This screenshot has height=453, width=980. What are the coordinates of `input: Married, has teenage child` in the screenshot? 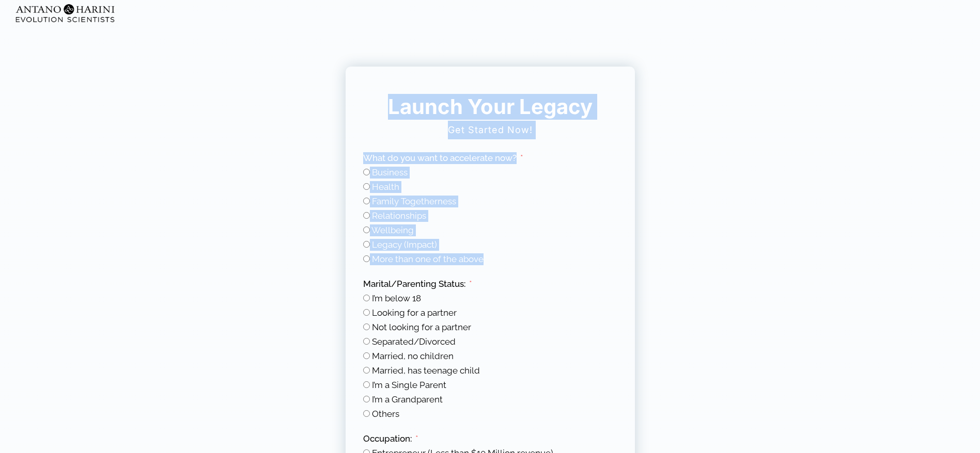 It's located at (366, 370).